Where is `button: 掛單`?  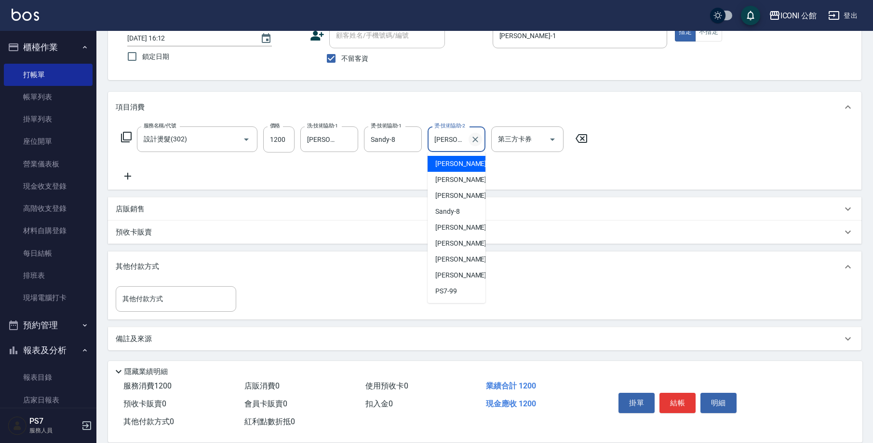 button: 掛單 is located at coordinates (636, 403).